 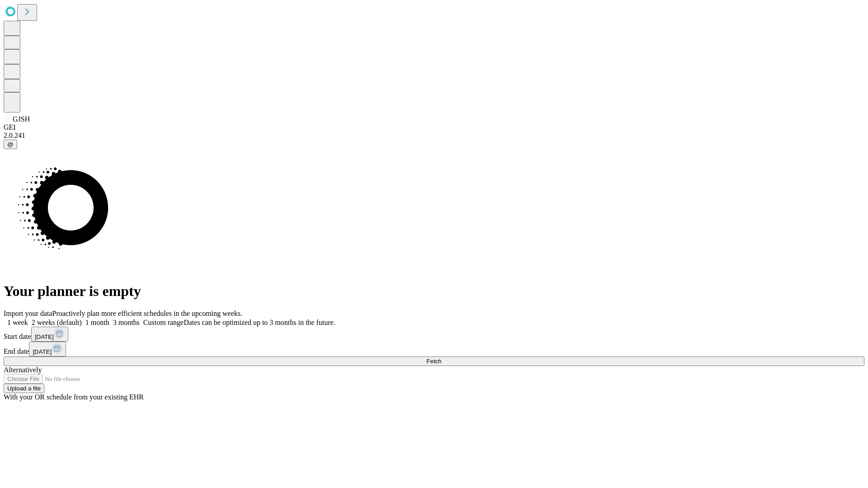 What do you see at coordinates (28, 313) in the screenshot?
I see `span: Import your data` at bounding box center [28, 313].